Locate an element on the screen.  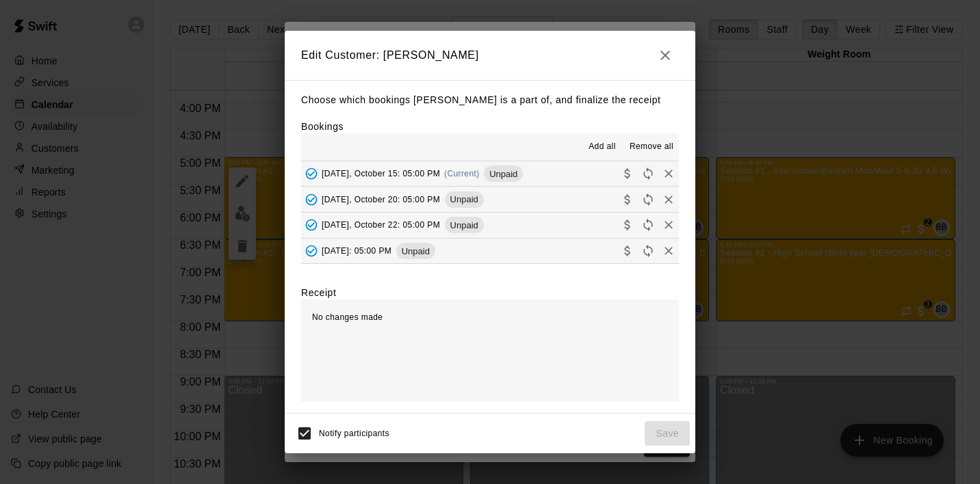
button: Remove all is located at coordinates (652, 147).